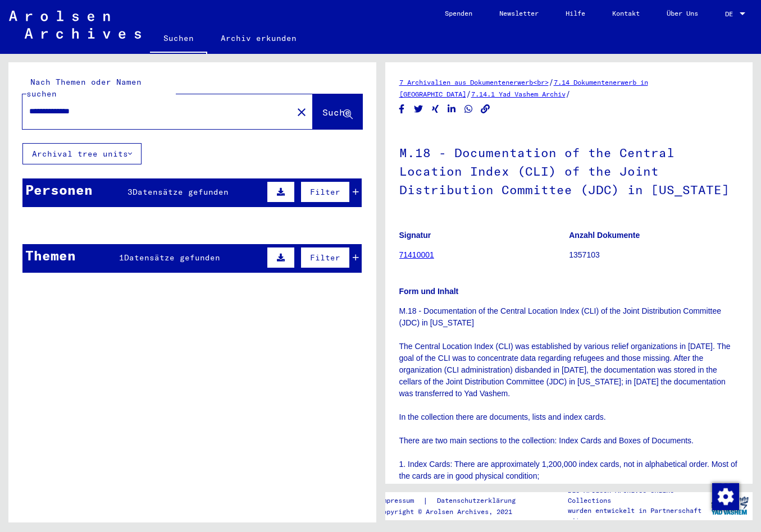 Image resolution: width=761 pixels, height=532 pixels. What do you see at coordinates (337, 112) in the screenshot?
I see `span: Suche` at bounding box center [337, 112].